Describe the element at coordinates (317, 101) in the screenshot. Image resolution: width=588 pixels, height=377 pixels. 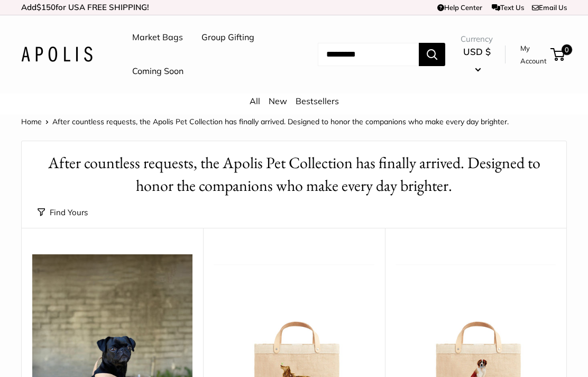
I see `a: Bestsellers` at that location.